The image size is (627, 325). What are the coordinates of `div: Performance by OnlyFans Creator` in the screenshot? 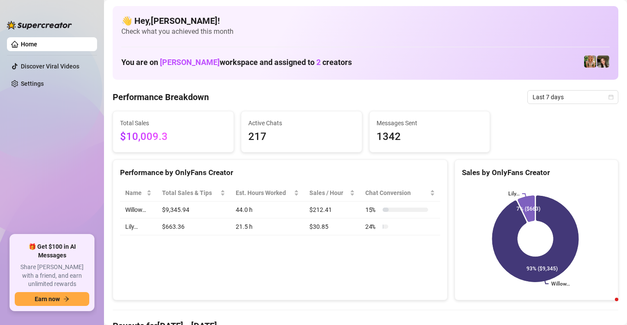 It's located at (280, 173).